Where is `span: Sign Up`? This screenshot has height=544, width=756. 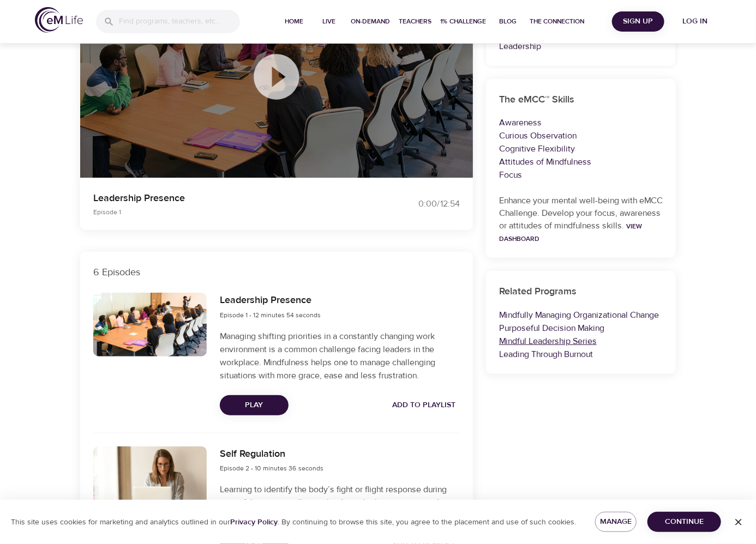
span: Sign Up is located at coordinates (638, 21).